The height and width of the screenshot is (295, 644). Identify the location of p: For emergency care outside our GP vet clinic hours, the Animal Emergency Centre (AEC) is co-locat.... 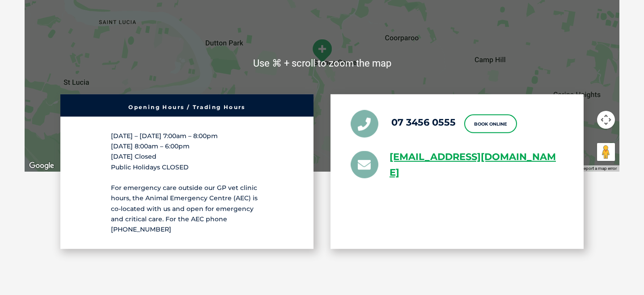
(187, 209).